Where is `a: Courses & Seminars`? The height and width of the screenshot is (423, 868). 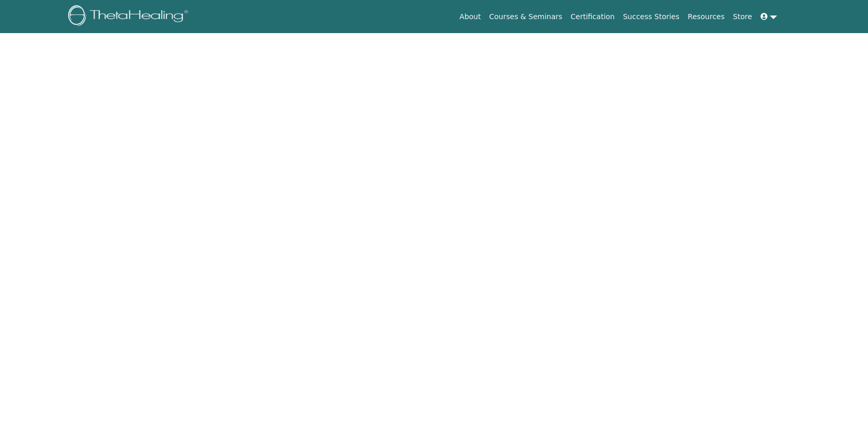 a: Courses & Seminars is located at coordinates (526, 17).